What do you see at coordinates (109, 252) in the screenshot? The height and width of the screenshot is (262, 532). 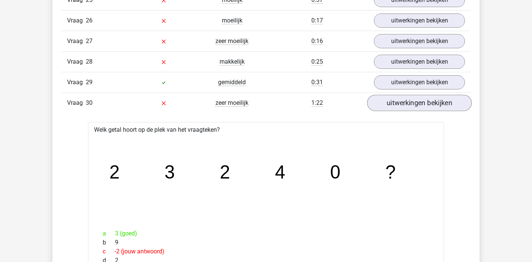 I see `span: c` at bounding box center [109, 252].